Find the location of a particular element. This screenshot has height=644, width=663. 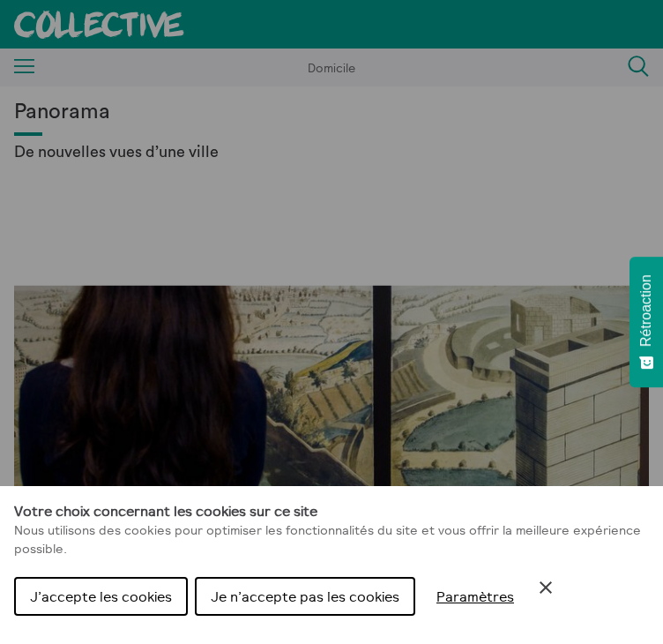

button: Je n’accepte pas les cookies is located at coordinates (305, 596).